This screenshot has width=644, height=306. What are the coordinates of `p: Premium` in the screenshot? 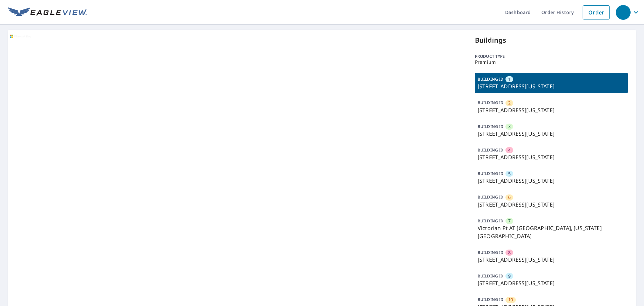 It's located at (551, 62).